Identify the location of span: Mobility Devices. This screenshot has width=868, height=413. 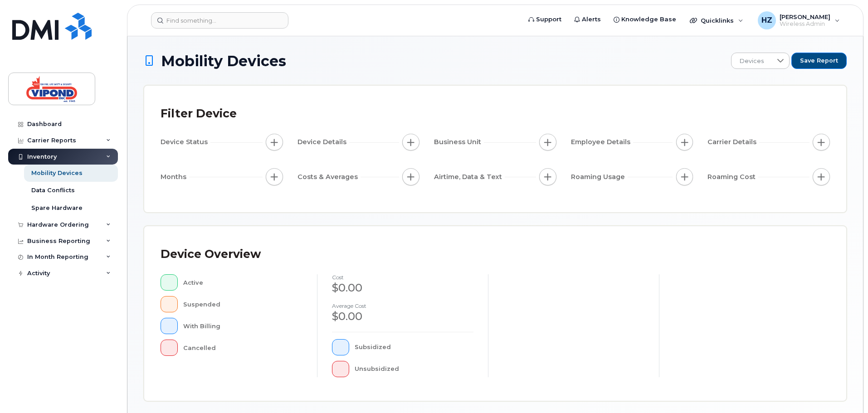
(223, 61).